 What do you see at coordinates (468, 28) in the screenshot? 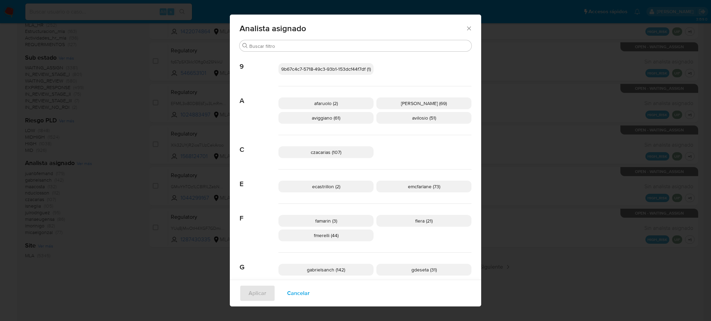
I see `button: Cerrar` at bounding box center [468, 28].